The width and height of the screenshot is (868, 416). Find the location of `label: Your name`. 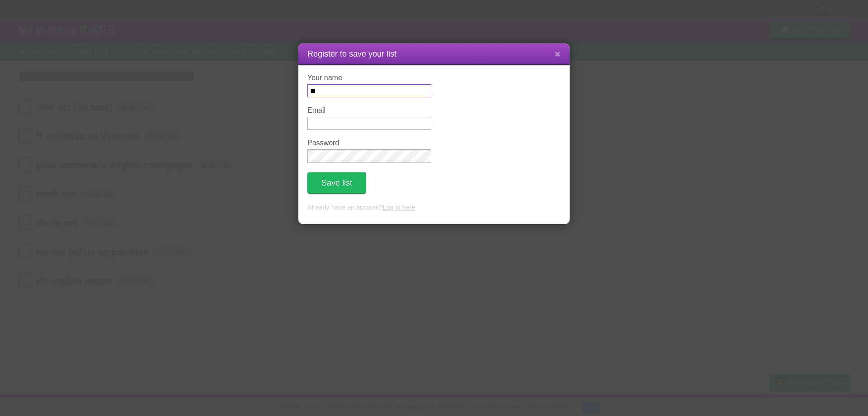

label: Your name is located at coordinates (369, 78).